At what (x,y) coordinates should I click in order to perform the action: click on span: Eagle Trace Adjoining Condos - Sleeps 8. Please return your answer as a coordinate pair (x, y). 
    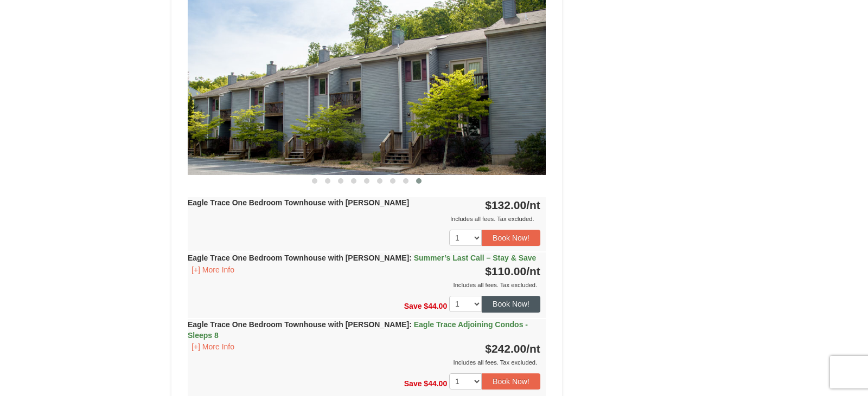
    Looking at the image, I should click on (358, 330).